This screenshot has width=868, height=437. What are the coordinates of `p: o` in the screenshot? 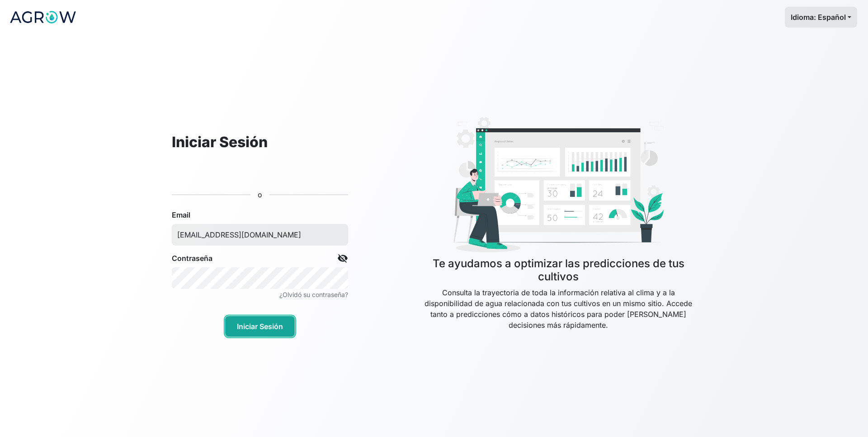 It's located at (260, 195).